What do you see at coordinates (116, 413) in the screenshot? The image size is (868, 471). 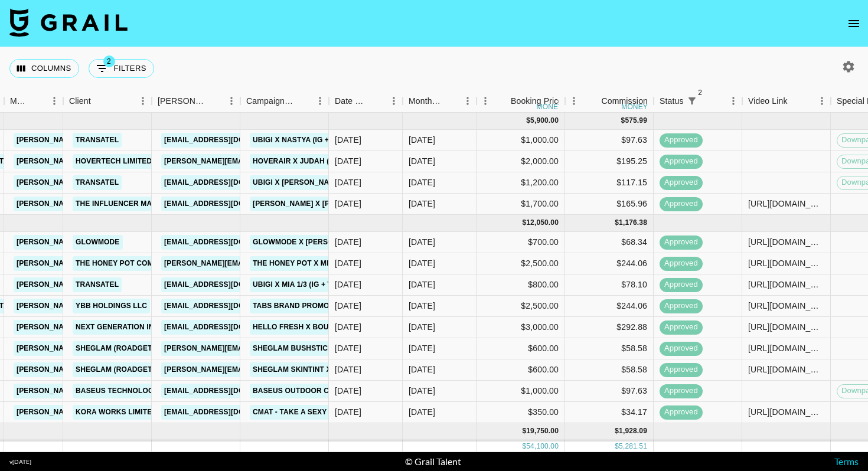 I see `a: KORA WORKS LIMITED` at bounding box center [116, 413].